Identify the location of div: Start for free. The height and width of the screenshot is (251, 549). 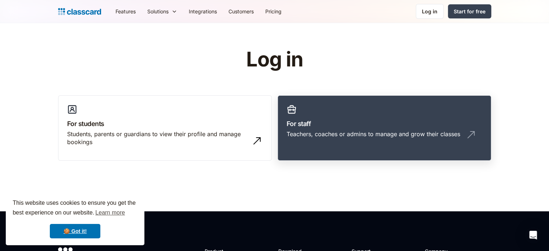
(469, 11).